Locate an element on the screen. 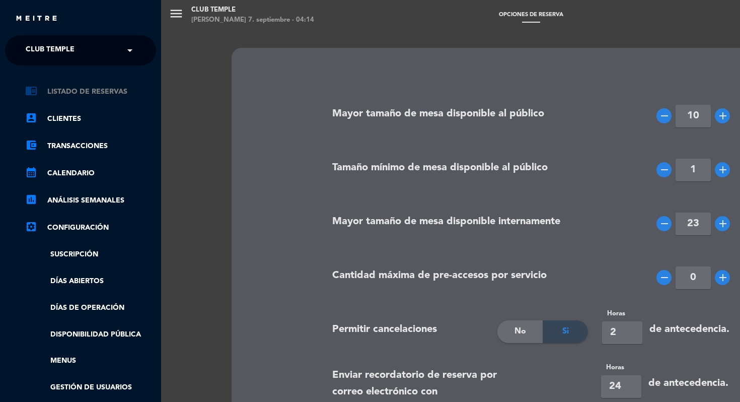  i: assessment is located at coordinates (31, 199).